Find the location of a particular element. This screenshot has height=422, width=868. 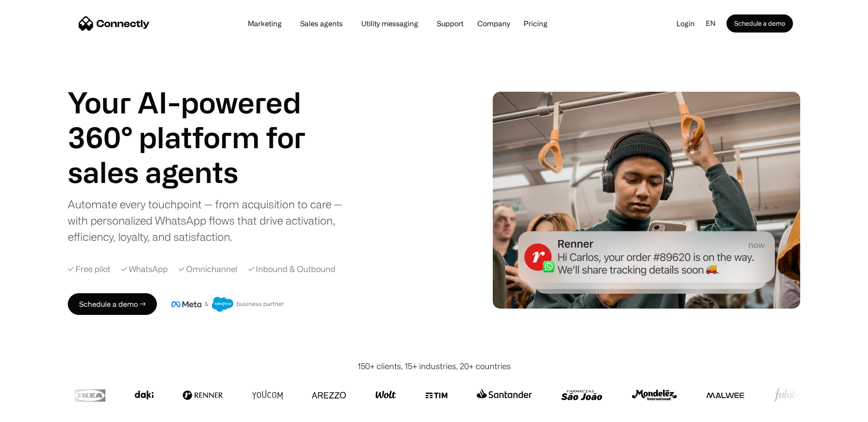

h1: sales agents is located at coordinates (204, 172).